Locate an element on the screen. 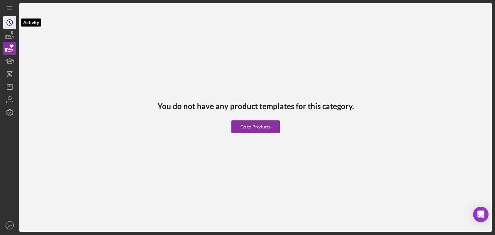  div: Open Intercom Messenger is located at coordinates (481, 215).